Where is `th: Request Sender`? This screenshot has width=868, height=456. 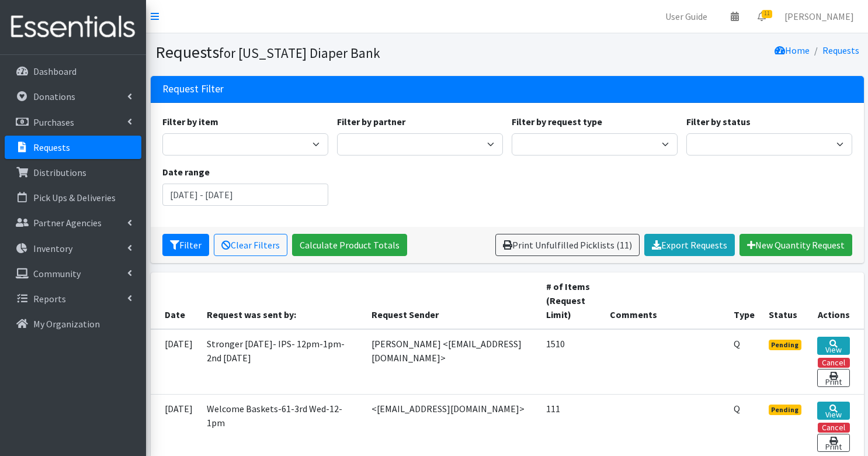
th: Request Sender is located at coordinates (452, 301).